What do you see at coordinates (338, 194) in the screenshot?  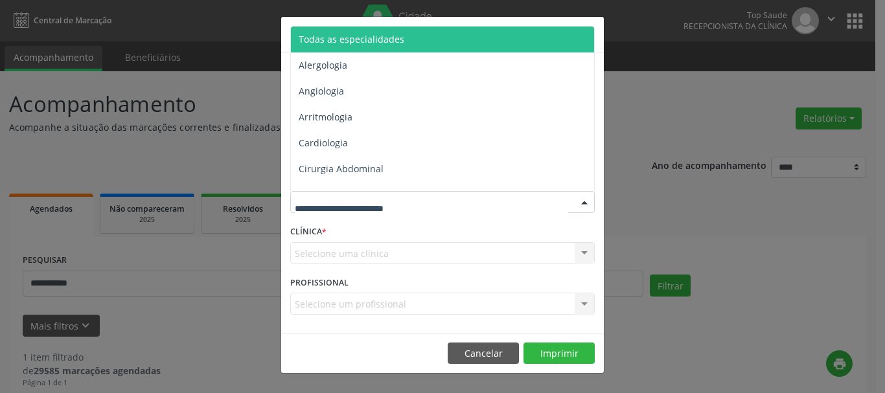 I see `span: Cirurgia Bariatrica` at bounding box center [338, 194].